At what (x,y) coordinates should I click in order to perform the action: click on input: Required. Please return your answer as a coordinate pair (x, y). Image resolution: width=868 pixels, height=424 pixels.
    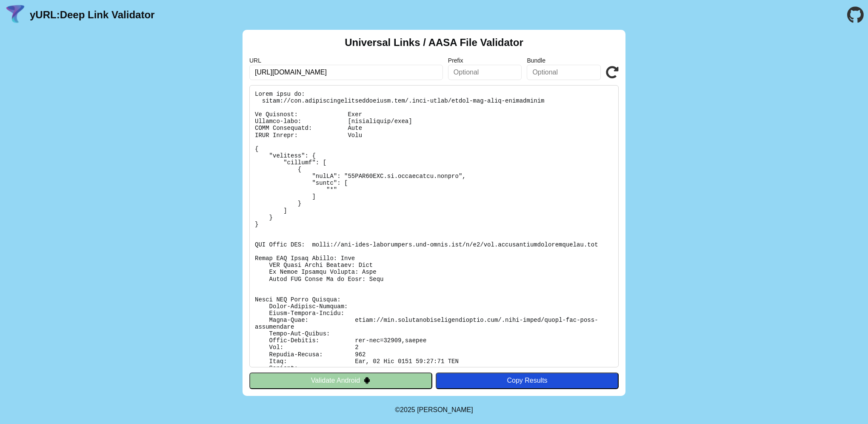
    Looking at the image, I should click on (346, 72).